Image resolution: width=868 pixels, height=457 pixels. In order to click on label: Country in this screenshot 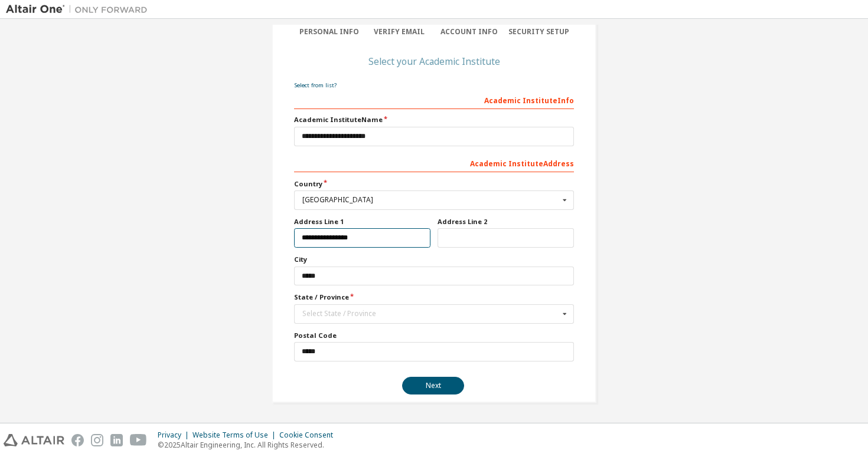, I will do `click(434, 184)`.